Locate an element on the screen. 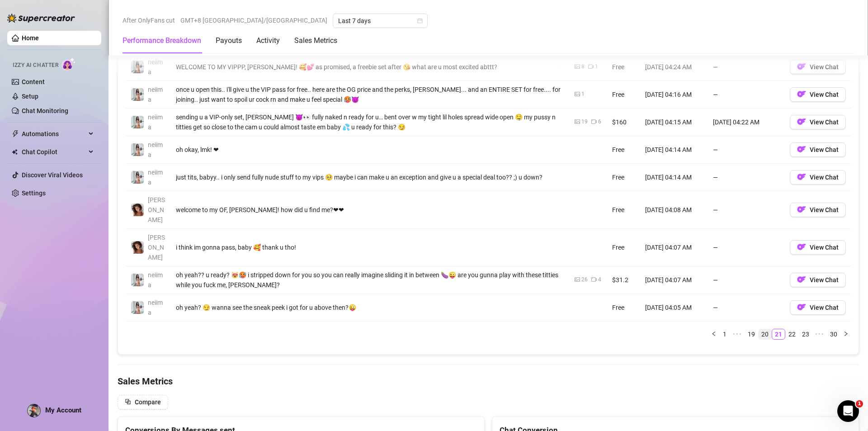  img: logo-BBDzfeDw.svg is located at coordinates (41, 18).